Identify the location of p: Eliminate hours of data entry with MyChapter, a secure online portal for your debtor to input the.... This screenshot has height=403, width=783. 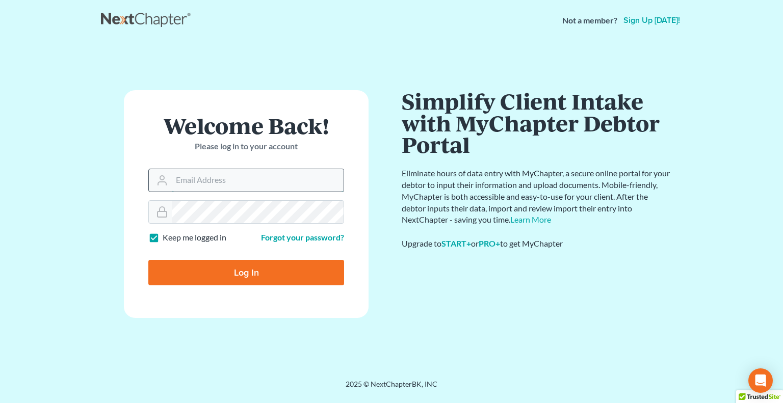
(537, 197).